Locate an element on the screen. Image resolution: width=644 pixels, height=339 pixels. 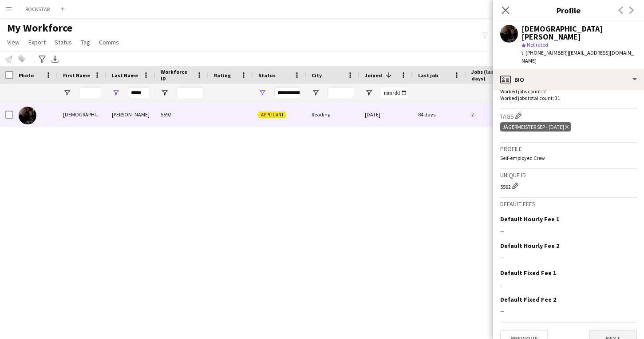
a: Export is located at coordinates (37, 42).